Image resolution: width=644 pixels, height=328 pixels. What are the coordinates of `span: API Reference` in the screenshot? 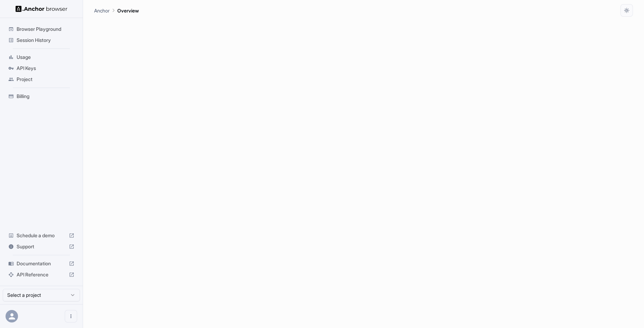 It's located at (41, 275).